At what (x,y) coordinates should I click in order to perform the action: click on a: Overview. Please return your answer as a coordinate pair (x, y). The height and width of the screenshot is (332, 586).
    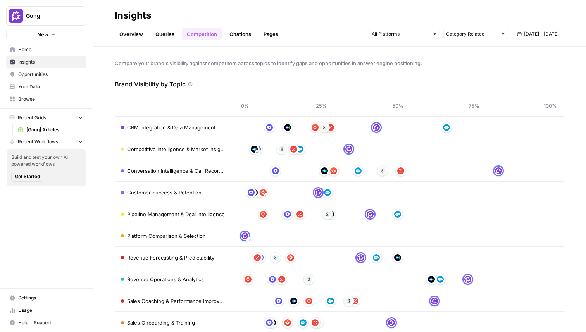
    Looking at the image, I should click on (131, 34).